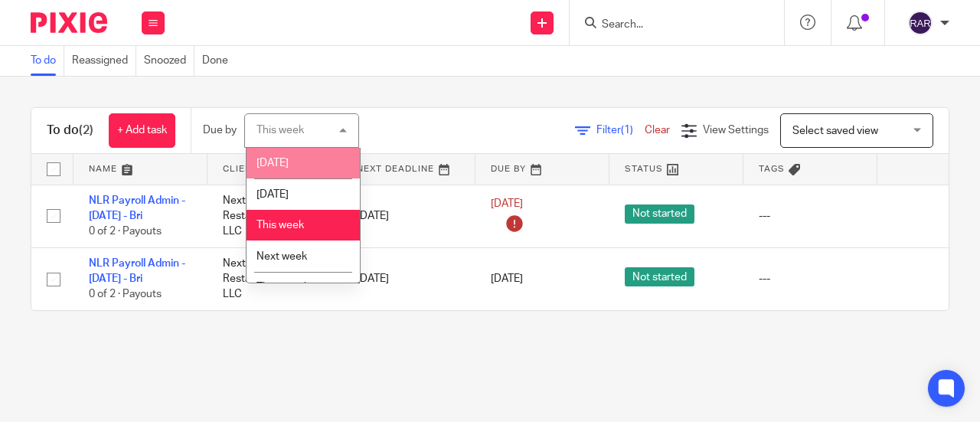  What do you see at coordinates (920, 23) in the screenshot?
I see `img: svg%3E` at bounding box center [920, 23].